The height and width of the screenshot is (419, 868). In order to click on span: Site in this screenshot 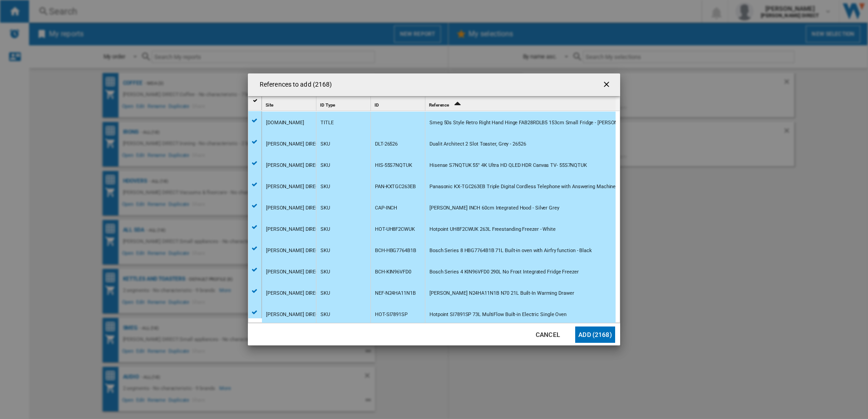, I will do `click(269, 105)`.